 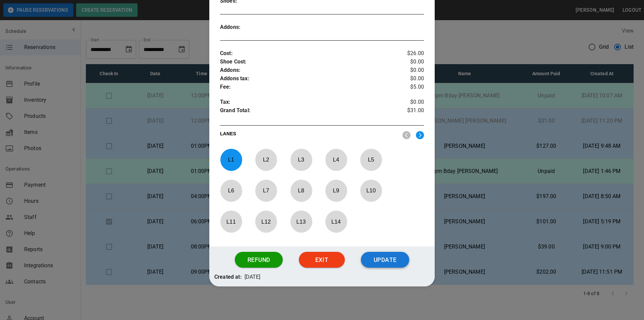 I want to click on button: Exit, so click(x=322, y=259).